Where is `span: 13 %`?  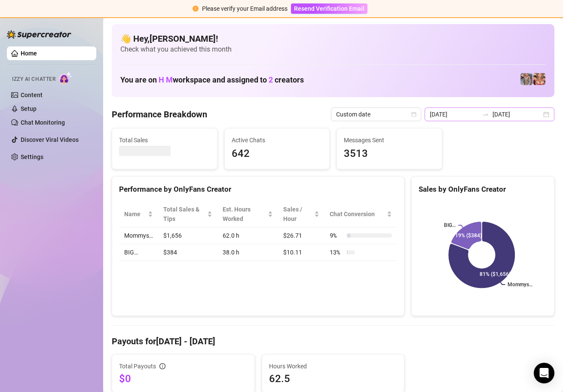
span: 13 % is located at coordinates (337, 252).